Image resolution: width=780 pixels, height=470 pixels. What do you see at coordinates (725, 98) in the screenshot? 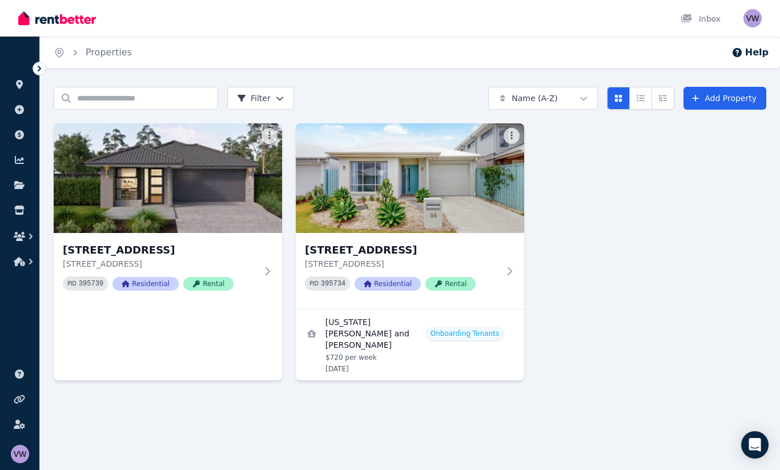
I see `a: Add Property` at bounding box center [725, 98].